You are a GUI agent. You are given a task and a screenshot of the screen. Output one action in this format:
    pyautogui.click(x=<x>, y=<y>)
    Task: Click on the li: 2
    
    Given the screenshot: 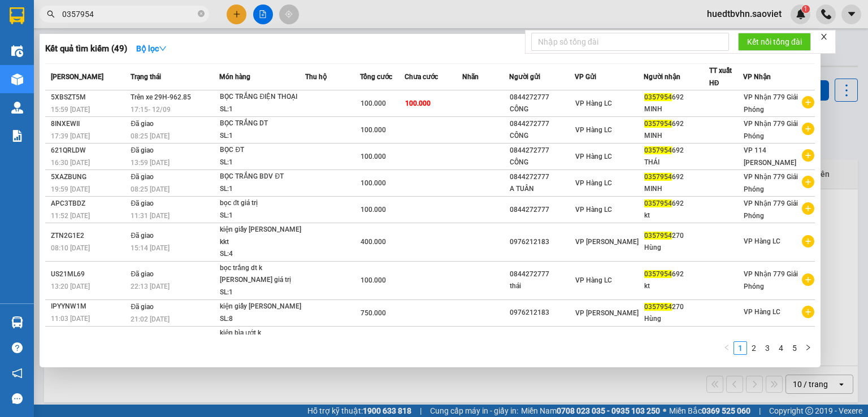 What is the action you would take?
    pyautogui.click(x=754, y=348)
    